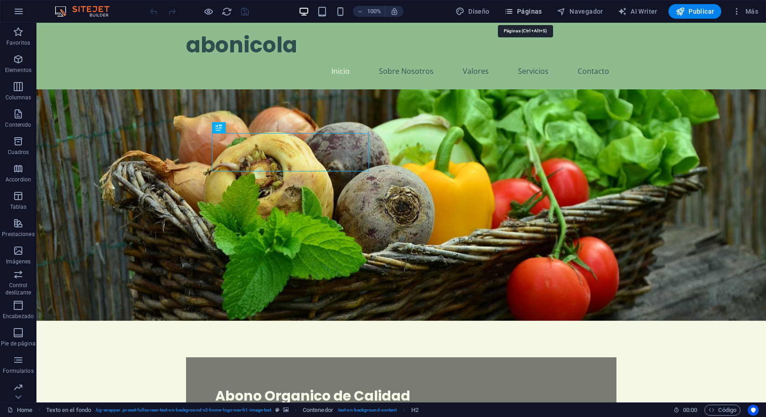  What do you see at coordinates (753, 410) in the screenshot?
I see `button: Usercentrics` at bounding box center [753, 410].